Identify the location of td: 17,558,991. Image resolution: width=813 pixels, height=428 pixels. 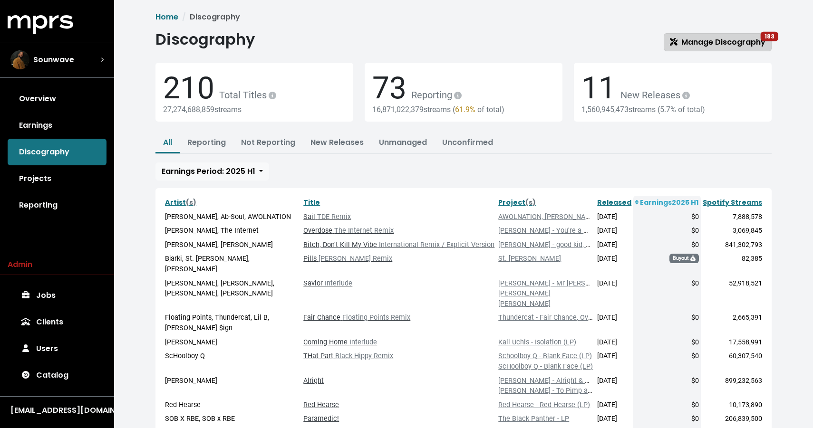
(732, 343).